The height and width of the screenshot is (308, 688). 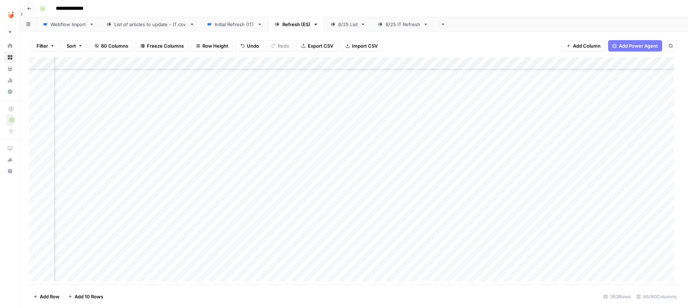 I want to click on button: Filter, so click(x=46, y=46).